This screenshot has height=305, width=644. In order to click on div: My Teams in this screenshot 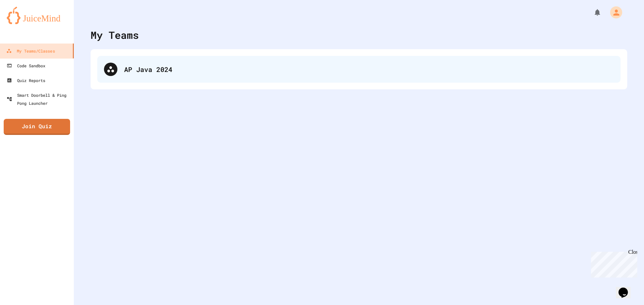, I will do `click(115, 35)`.